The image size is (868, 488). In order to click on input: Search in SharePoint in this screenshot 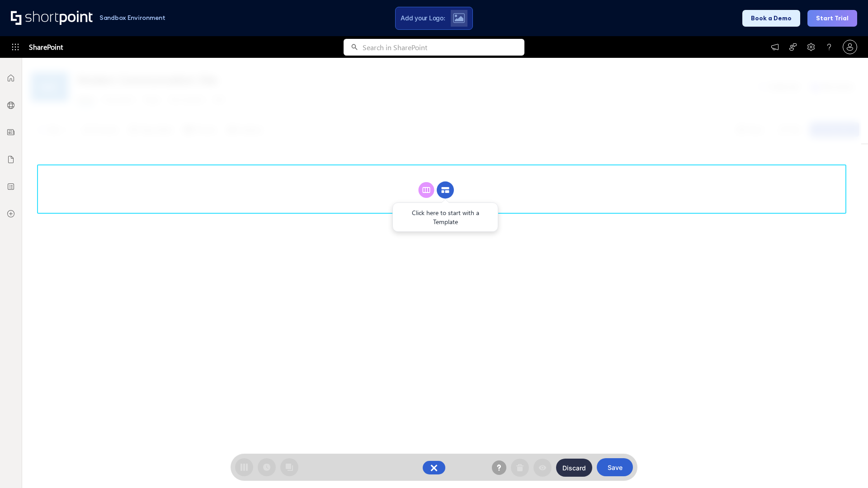, I will do `click(444, 47)`.